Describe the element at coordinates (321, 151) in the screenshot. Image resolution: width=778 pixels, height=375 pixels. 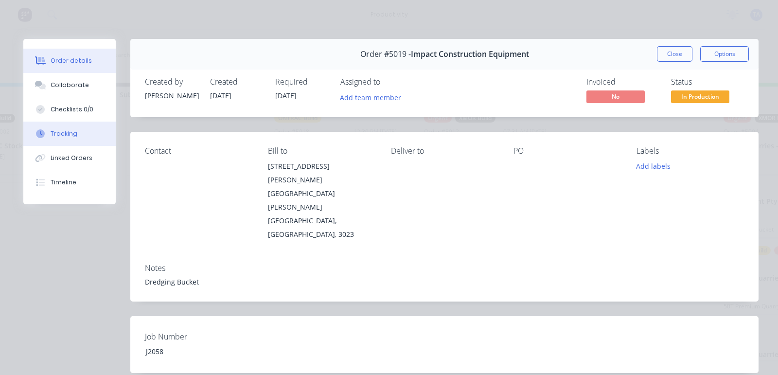
I see `div: Bill to` at that location.